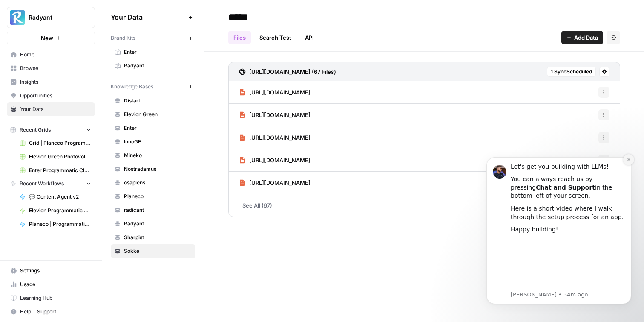 The width and height of the screenshot is (644, 322). What do you see at coordinates (56, 311) in the screenshot?
I see `span: Help + Support` at bounding box center [56, 311].